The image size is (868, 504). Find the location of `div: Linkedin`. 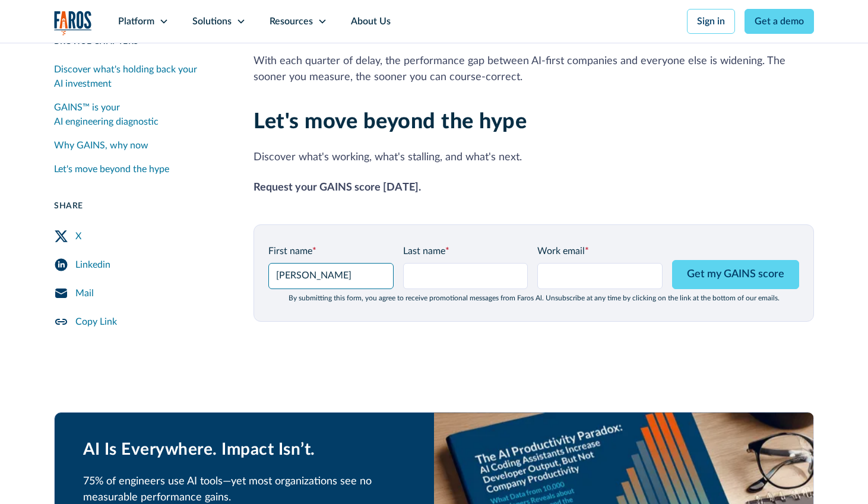

div: Linkedin is located at coordinates (92, 265).